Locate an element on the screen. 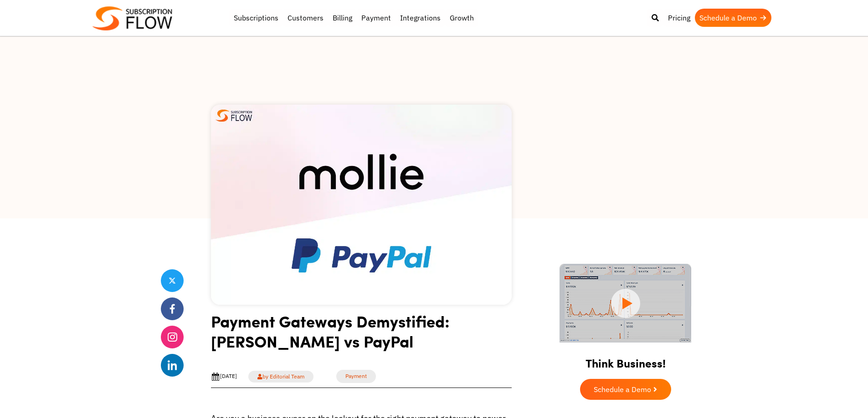  img: intro video is located at coordinates (625, 303).